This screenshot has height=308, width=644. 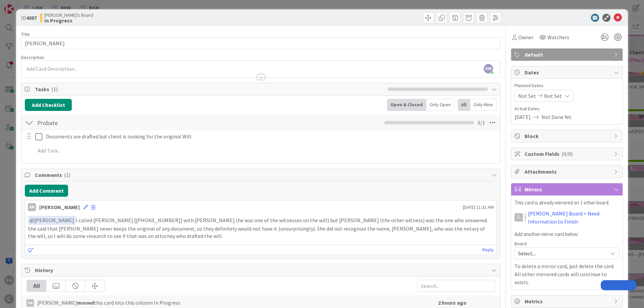 What do you see at coordinates (48, 105) in the screenshot?
I see `button: Add Checklist` at bounding box center [48, 105].